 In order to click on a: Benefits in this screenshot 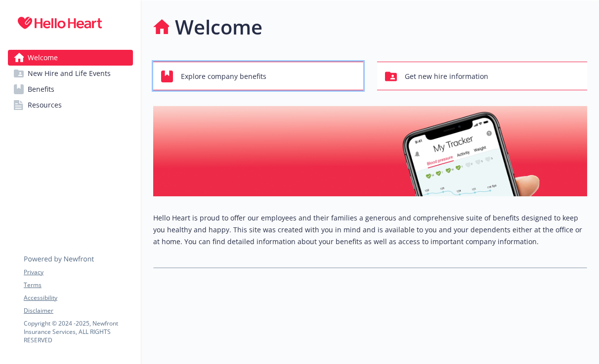, I will do `click(70, 89)`.